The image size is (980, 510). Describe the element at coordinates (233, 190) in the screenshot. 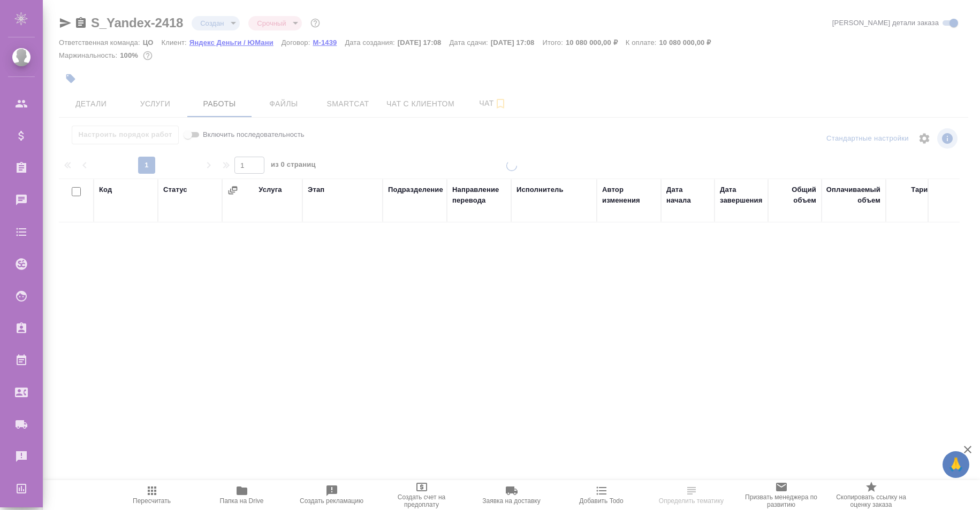

I see `button: Сгруппировать` at that location.